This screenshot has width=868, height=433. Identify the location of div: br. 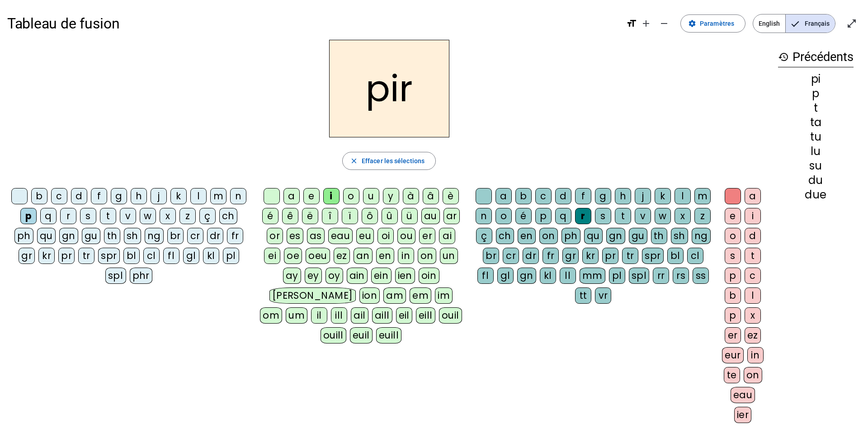
(491, 256).